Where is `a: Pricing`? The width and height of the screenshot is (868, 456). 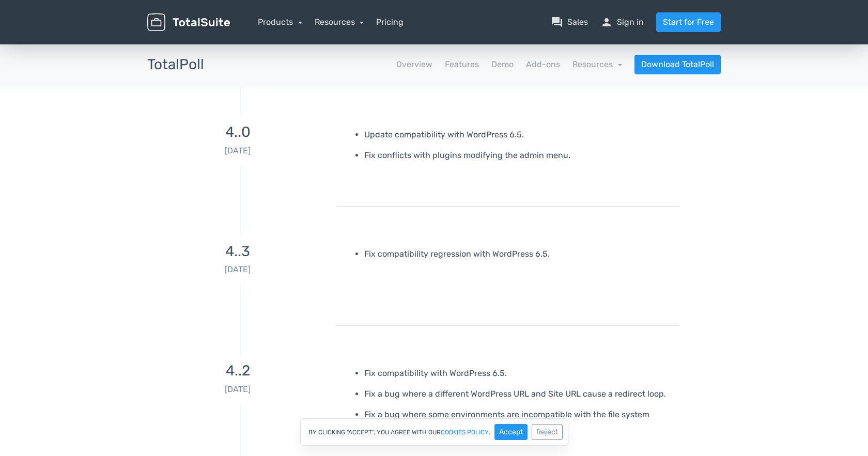 a: Pricing is located at coordinates (389, 22).